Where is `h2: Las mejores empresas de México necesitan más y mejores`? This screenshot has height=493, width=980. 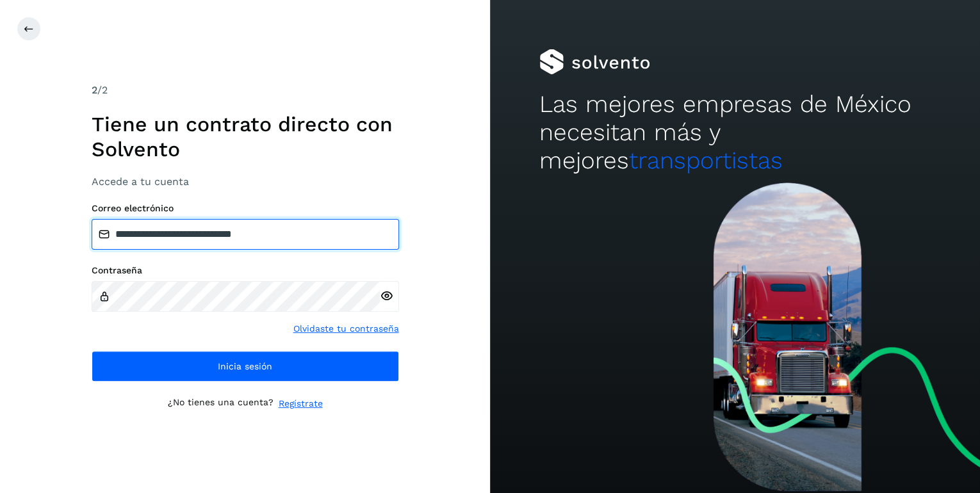
h2: Las mejores empresas de México necesitan más y mejores is located at coordinates (736, 133).